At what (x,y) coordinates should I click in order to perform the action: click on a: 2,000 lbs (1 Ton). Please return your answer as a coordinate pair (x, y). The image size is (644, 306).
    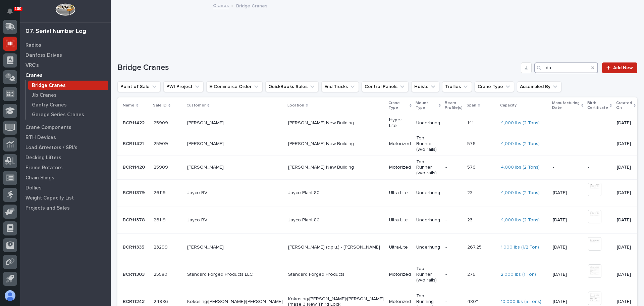
    Looking at the image, I should click on (518, 275).